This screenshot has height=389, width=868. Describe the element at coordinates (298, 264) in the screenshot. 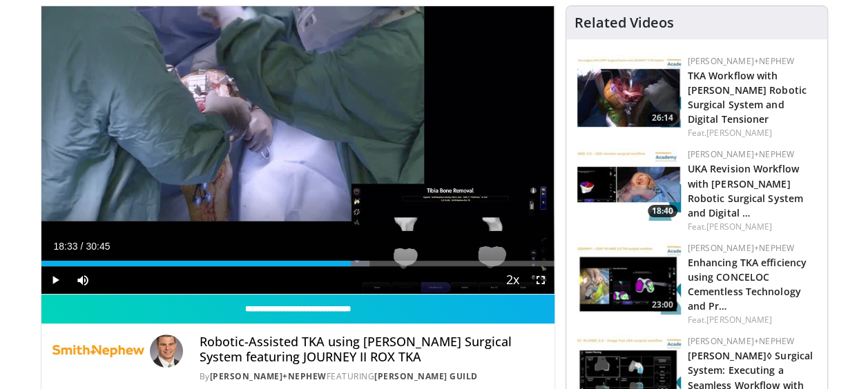

I see `div: Progress Bar` at that location.